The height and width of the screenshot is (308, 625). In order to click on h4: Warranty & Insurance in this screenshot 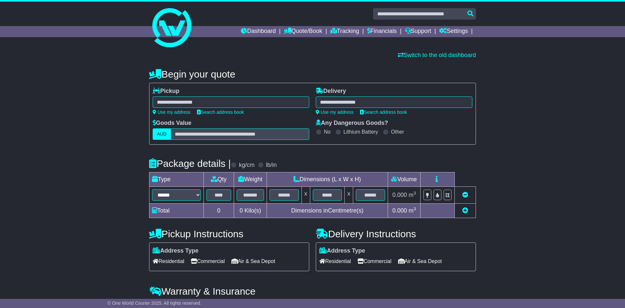, I will do `click(313, 291)`.